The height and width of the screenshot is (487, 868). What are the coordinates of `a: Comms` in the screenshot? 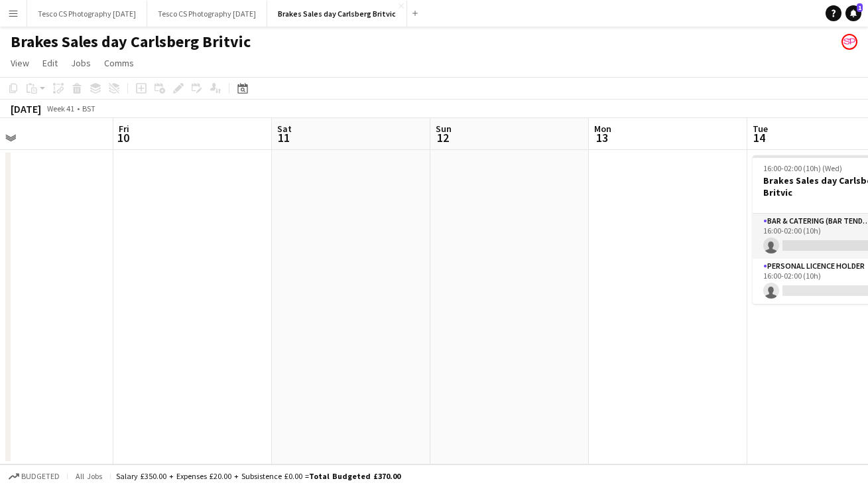 It's located at (119, 63).